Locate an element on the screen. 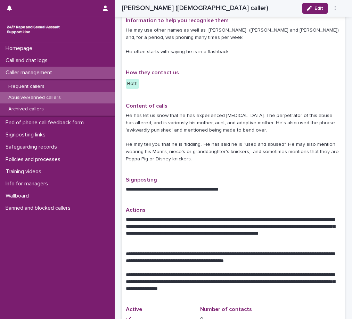  p: Wallboard is located at coordinates (18, 196).